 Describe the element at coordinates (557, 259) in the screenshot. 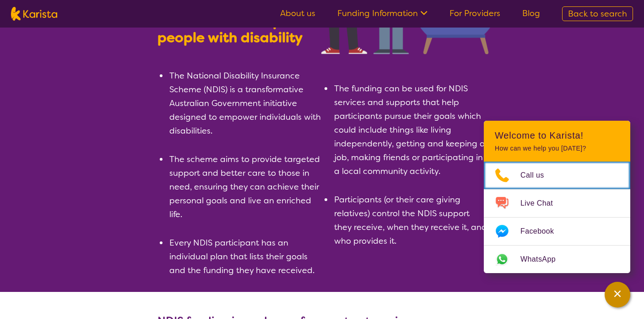

I see `a: Web link opens in a new tab.` at that location.